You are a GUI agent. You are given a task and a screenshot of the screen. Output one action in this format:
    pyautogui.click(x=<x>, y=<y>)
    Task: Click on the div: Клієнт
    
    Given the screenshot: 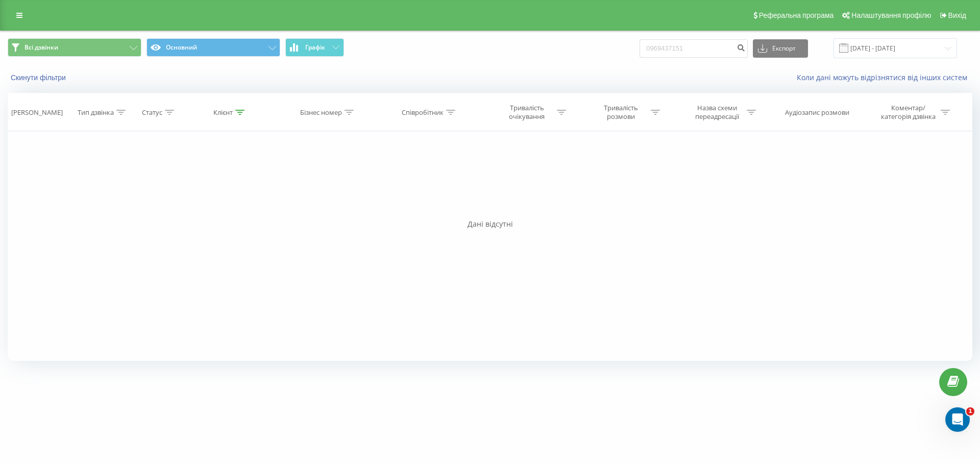 What is the action you would take?
    pyautogui.click(x=223, y=112)
    